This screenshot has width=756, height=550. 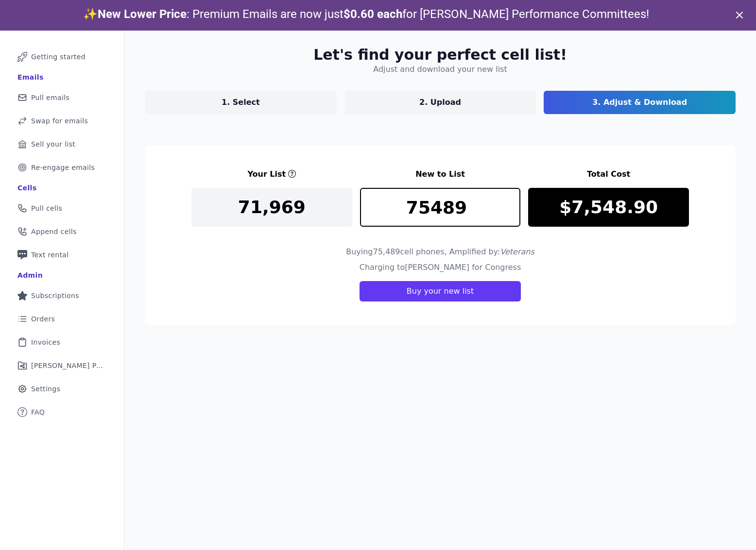 What do you see at coordinates (62, 319) in the screenshot?
I see `a: Orders` at bounding box center [62, 319].